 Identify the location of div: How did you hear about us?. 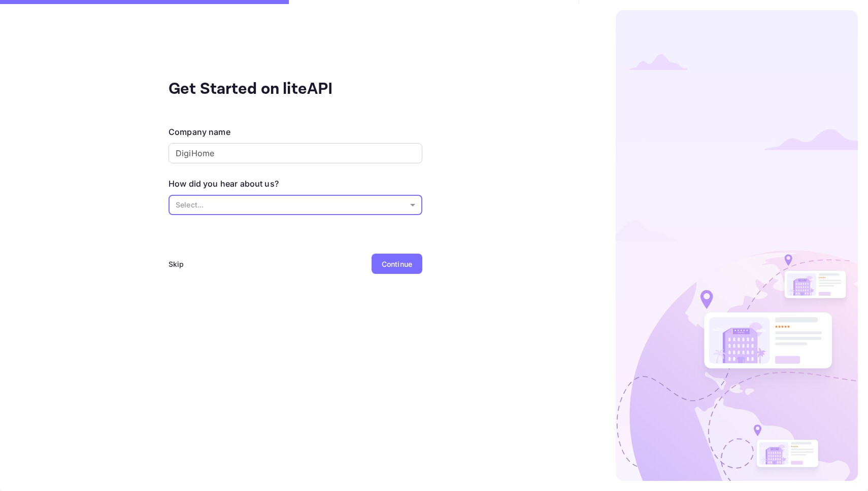
(223, 184).